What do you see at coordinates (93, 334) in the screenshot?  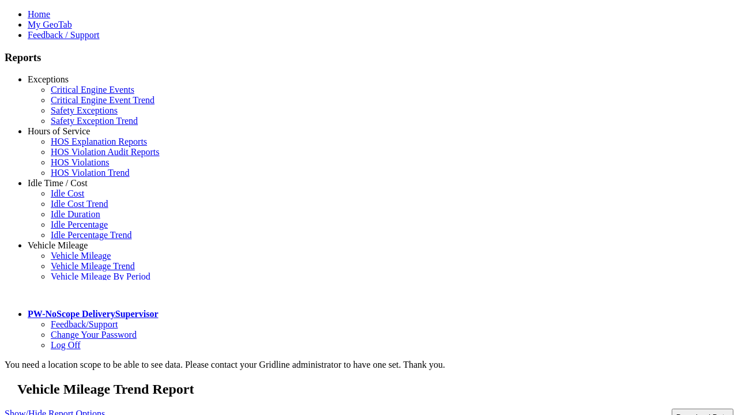 I see `a: Change Your Password` at bounding box center [93, 334].